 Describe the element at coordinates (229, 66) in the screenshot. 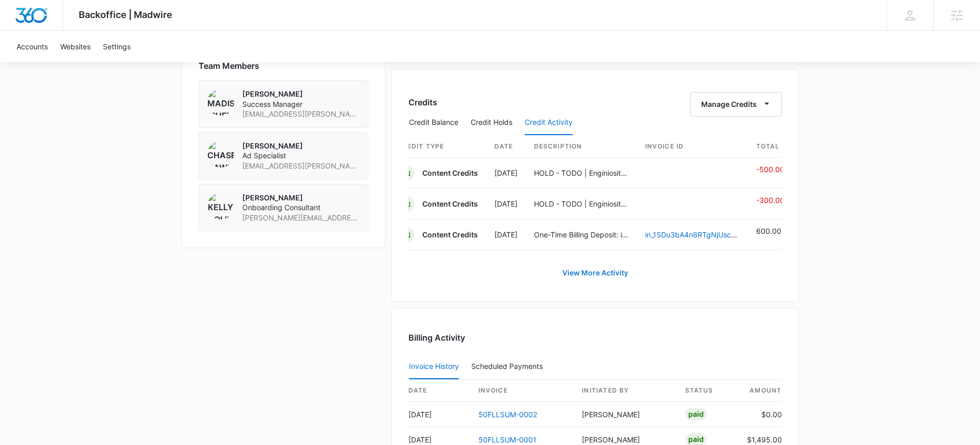

I see `span: Team Members` at that location.